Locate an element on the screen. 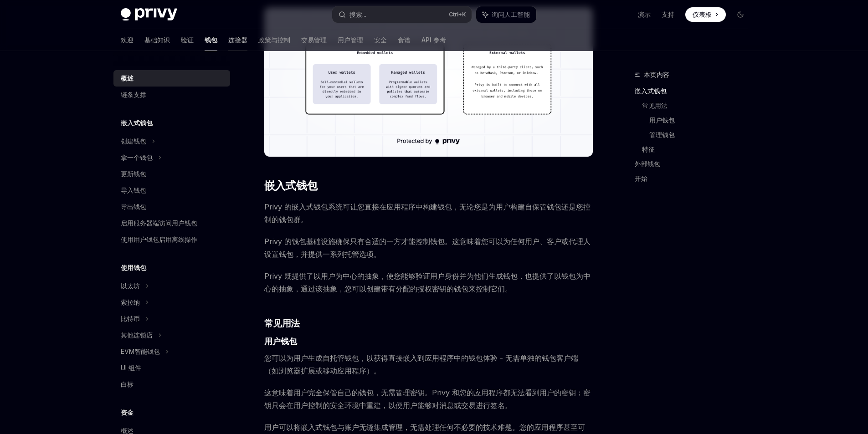 The width and height of the screenshot is (868, 434). font: UI 组件 is located at coordinates (131, 368).